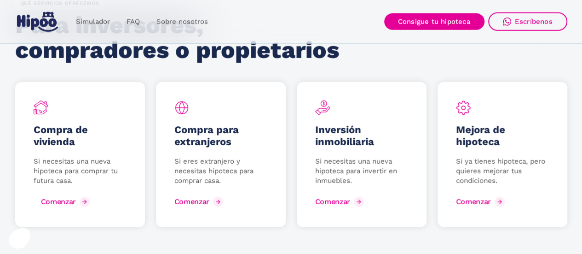 The height and width of the screenshot is (254, 582). What do you see at coordinates (221, 171) in the screenshot?
I see `p: Si eres extranjero y necesitas hipoteca para comprar casa.` at bounding box center [221, 171].